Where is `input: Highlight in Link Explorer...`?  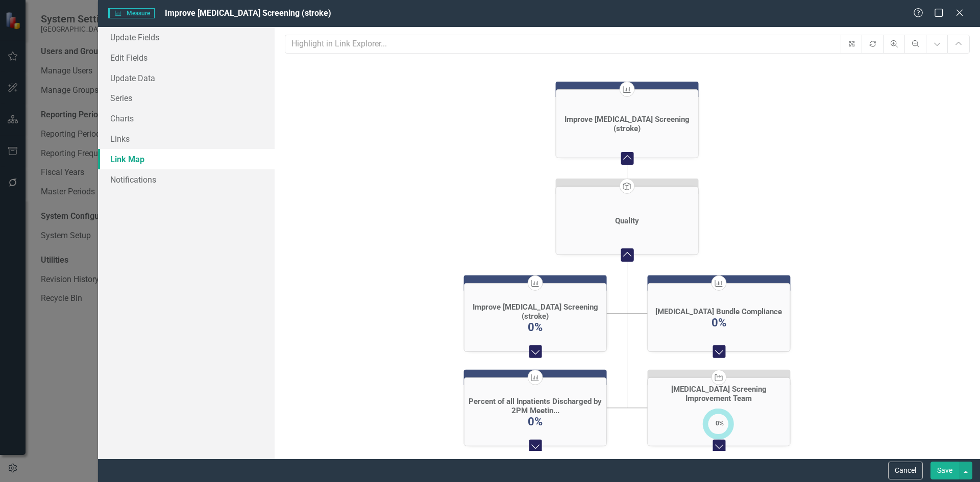
input: Highlight in Link Explorer... is located at coordinates (563, 44).